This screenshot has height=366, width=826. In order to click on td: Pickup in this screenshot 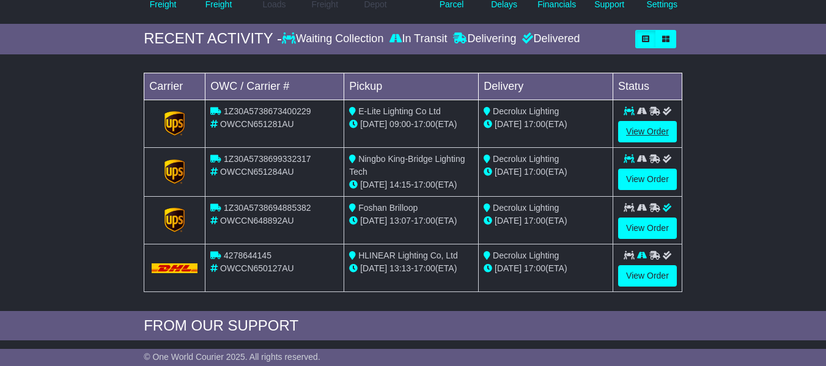, I will do `click(411, 86)`.